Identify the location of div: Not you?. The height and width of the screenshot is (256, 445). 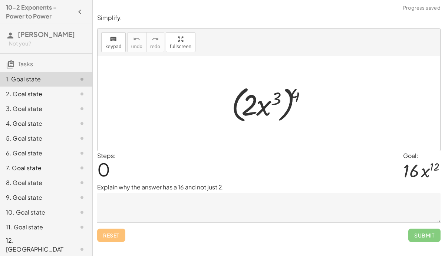
(47, 44).